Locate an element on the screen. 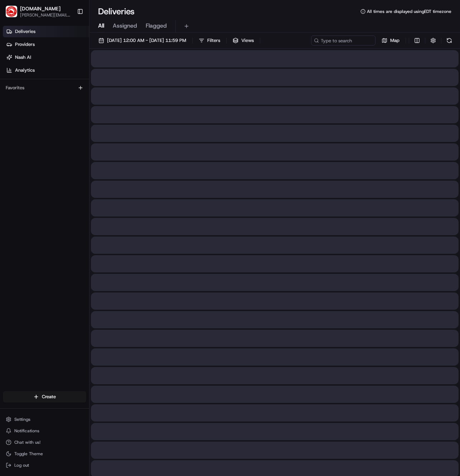 This screenshot has width=460, height=476. span: Providers is located at coordinates (24, 45).